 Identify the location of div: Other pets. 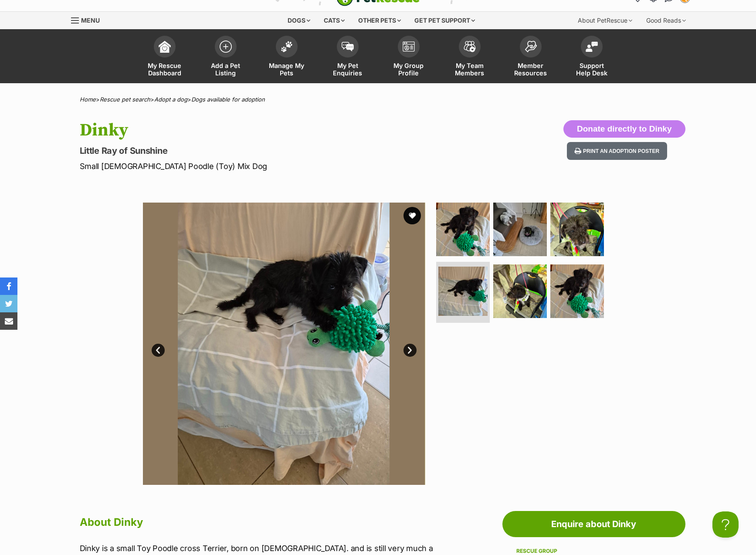
(379, 20).